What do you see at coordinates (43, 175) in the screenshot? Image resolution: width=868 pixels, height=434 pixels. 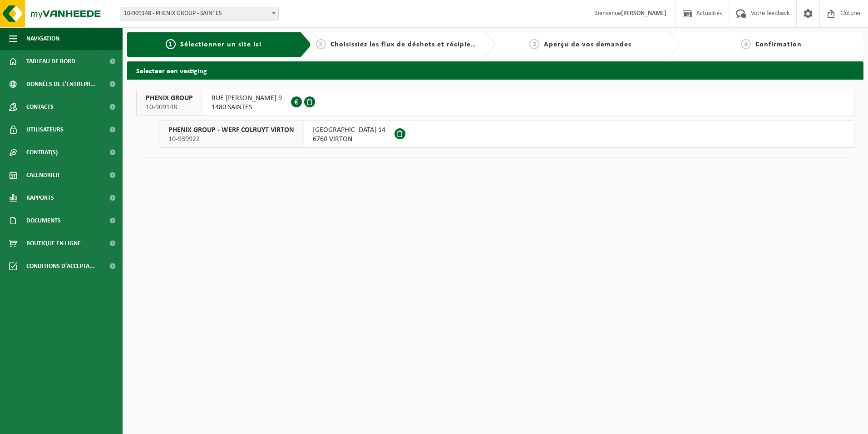 I see `span: Calendrier` at bounding box center [43, 175].